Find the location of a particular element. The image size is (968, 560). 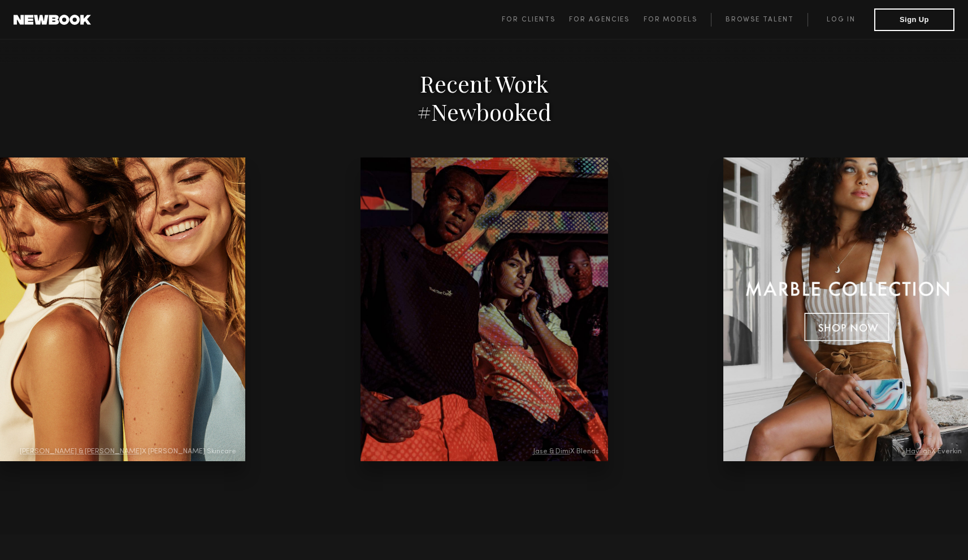

span: For Models is located at coordinates (670, 20).